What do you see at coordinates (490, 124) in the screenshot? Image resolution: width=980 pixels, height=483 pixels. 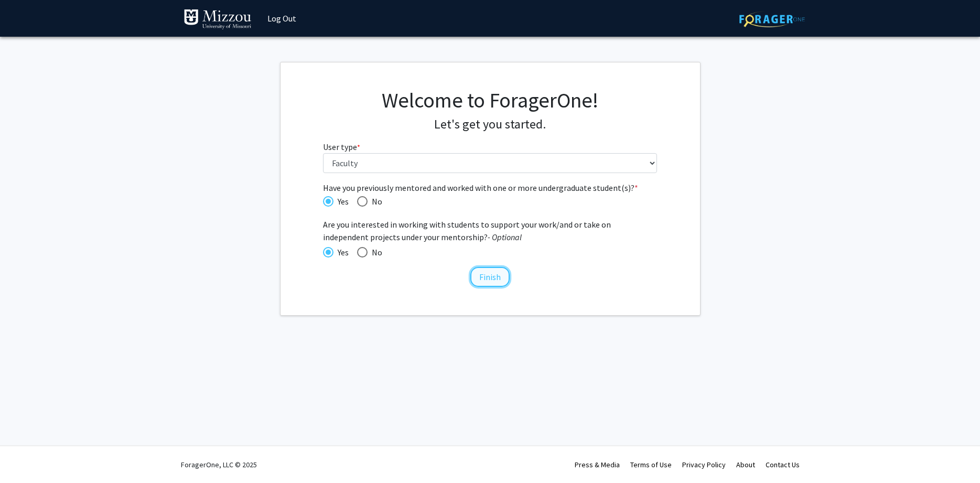 I see `h4: Let's get you started.` at bounding box center [490, 124].